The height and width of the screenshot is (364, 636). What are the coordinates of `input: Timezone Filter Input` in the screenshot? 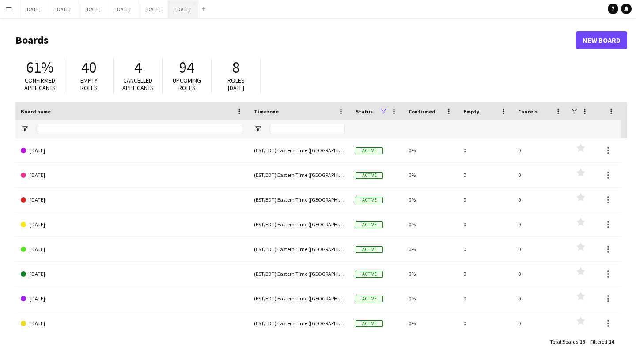 It's located at (307, 129).